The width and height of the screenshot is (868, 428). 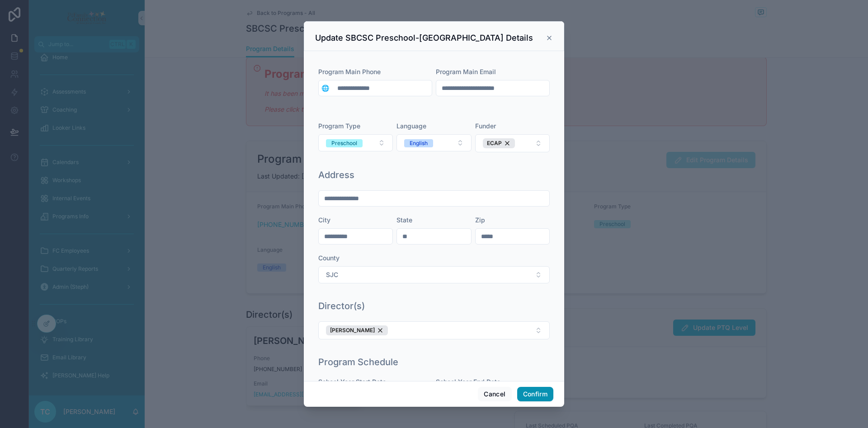 I want to click on span: City, so click(x=324, y=220).